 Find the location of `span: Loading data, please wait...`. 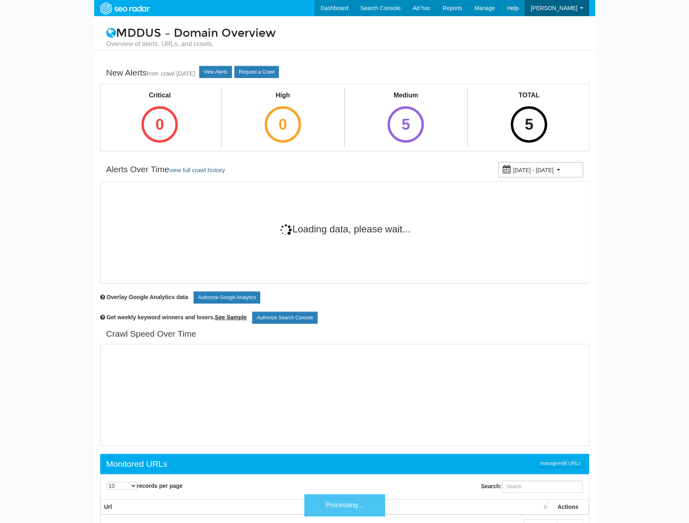

span: Loading data, please wait... is located at coordinates (345, 229).